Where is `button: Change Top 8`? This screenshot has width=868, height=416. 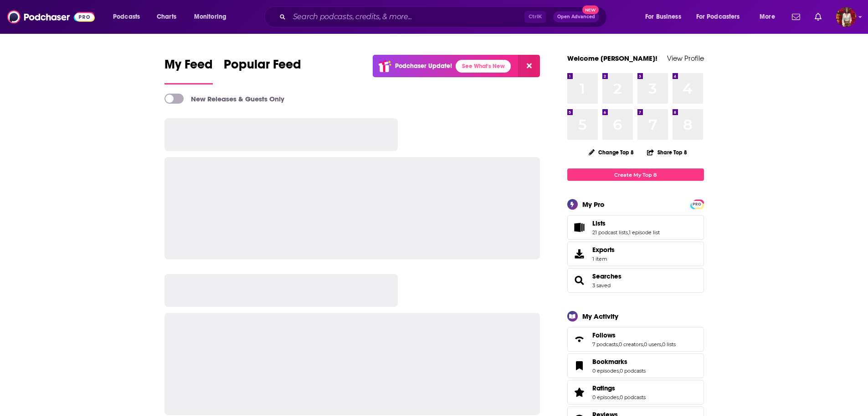
button: Change Top 8 is located at coordinates (611, 152).